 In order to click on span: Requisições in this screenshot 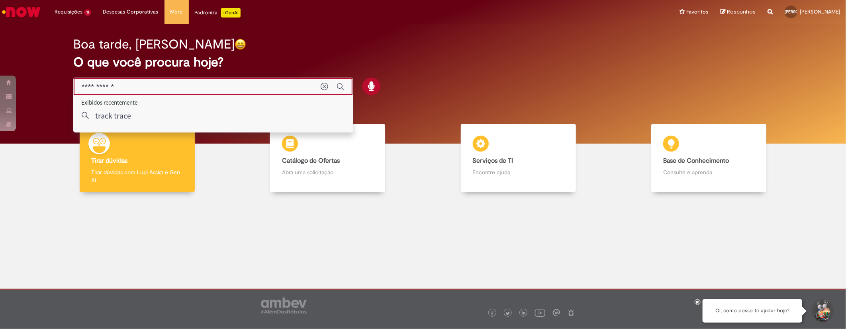, I will do `click(69, 12)`.